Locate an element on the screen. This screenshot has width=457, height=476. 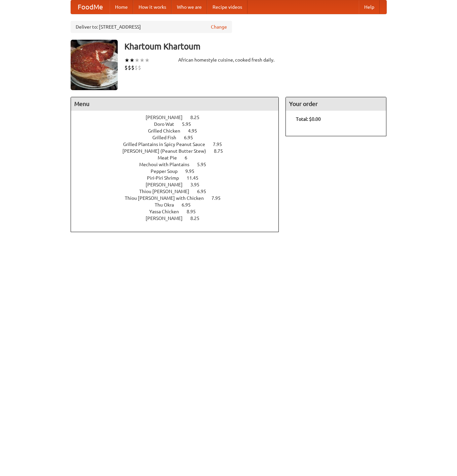
div: African homestyle cuisine, cooked fresh daily. is located at coordinates (228, 60).